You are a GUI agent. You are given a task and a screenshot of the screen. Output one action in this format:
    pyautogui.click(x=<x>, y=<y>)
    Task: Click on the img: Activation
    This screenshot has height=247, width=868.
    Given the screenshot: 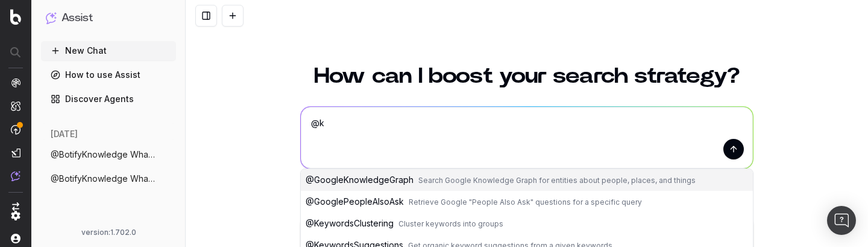 What is the action you would take?
    pyautogui.click(x=16, y=129)
    